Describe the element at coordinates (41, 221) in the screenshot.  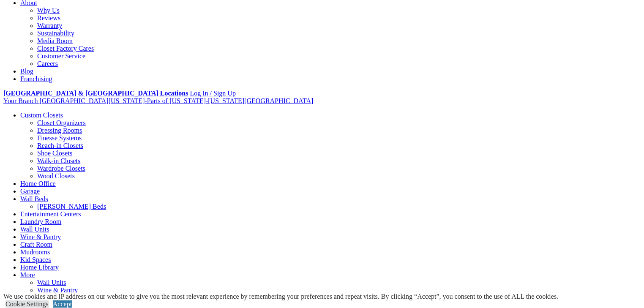
I see `a: Laundry Room` at that location.